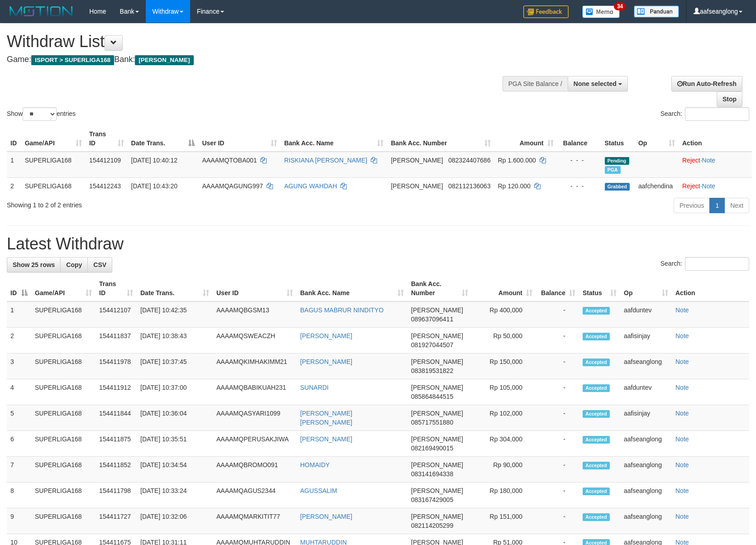 This screenshot has height=545, width=756. What do you see at coordinates (105, 160) in the screenshot?
I see `span: 154412109` at bounding box center [105, 160].